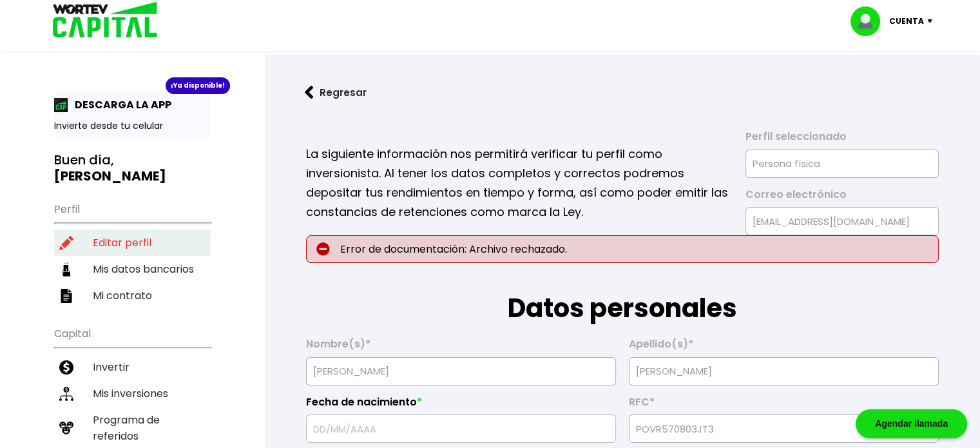 The width and height of the screenshot is (980, 448). I want to click on a: Invertir, so click(132, 366).